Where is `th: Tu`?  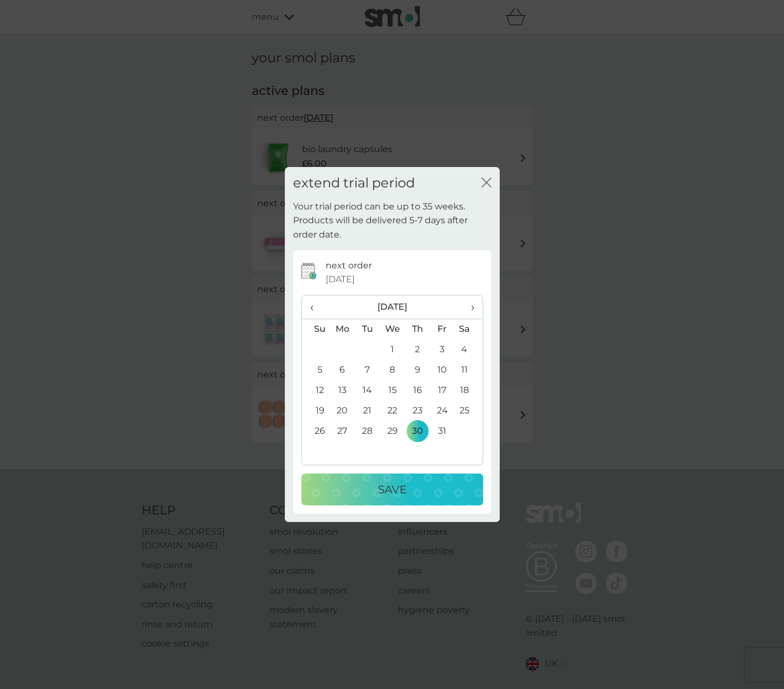
th: Tu is located at coordinates (367, 329).